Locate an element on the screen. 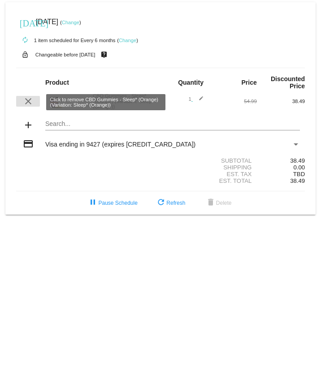 The width and height of the screenshot is (321, 380). mat-icon: lock_open is located at coordinates (25, 55).